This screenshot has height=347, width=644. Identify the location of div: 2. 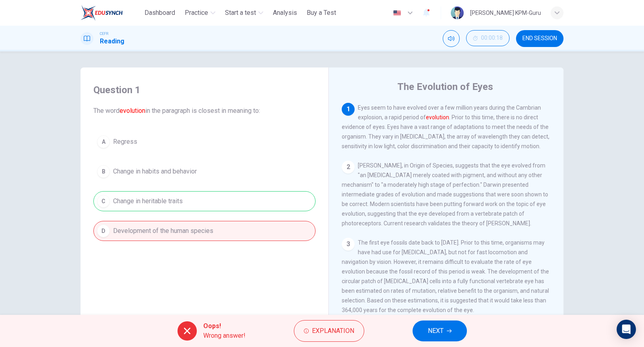
(348, 167).